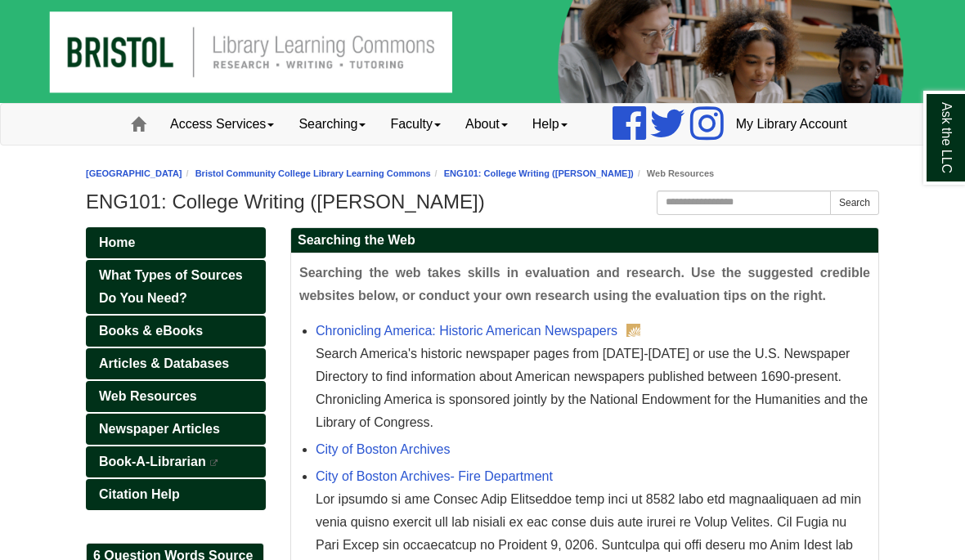 The image size is (965, 560). Describe the element at coordinates (163, 363) in the screenshot. I see `span: Articles & Databases` at that location.